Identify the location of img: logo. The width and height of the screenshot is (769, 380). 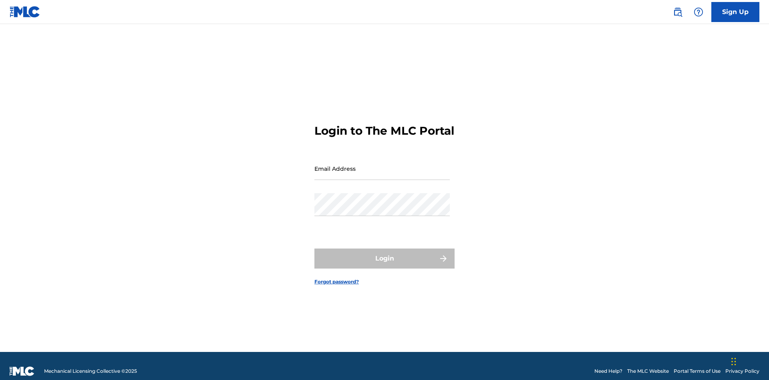
(22, 371).